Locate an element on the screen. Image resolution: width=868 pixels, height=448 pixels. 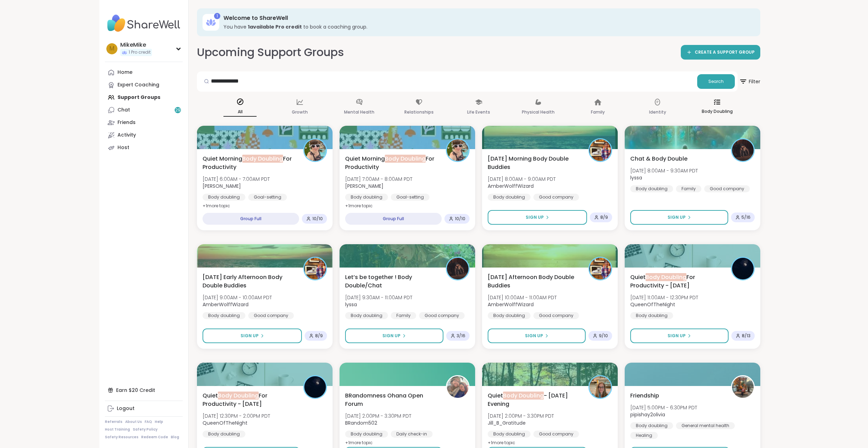
b: QueenOfTheNight is located at coordinates (225, 423).